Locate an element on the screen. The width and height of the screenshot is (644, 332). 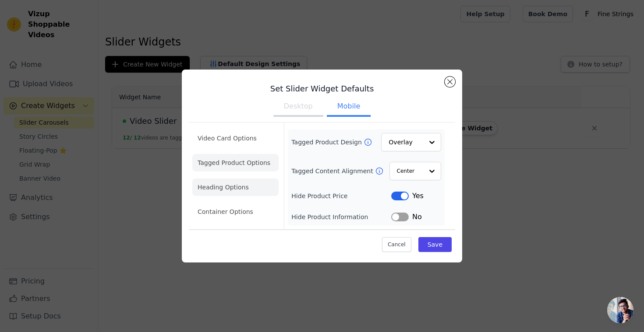
button: Close modal is located at coordinates (450, 82).